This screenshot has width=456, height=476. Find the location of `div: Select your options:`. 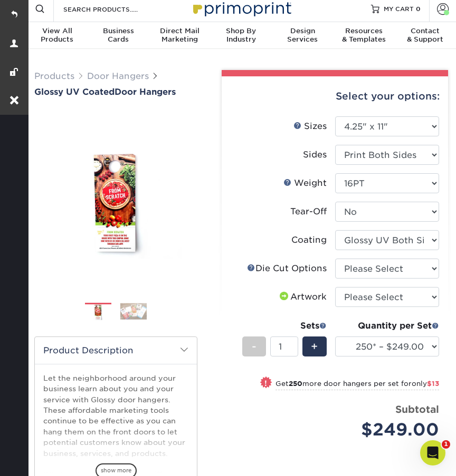

div: Select your options: is located at coordinates (335, 96).